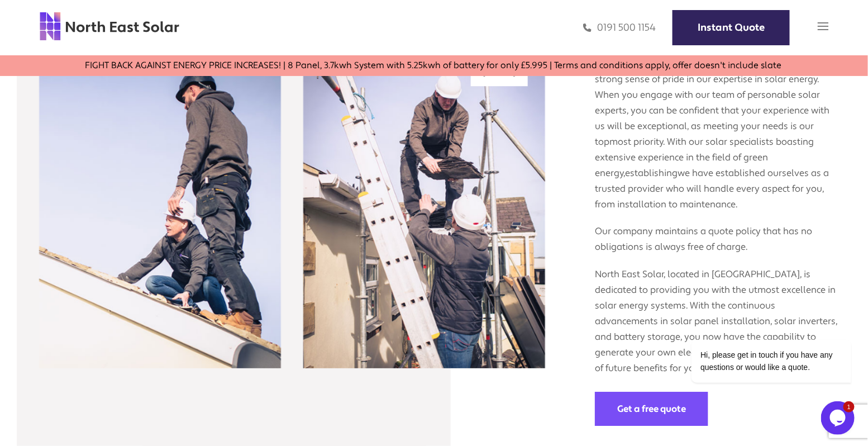  I want to click on div: Hi, please get in touch if you have any questions or would like a quote., so click(101, 122).